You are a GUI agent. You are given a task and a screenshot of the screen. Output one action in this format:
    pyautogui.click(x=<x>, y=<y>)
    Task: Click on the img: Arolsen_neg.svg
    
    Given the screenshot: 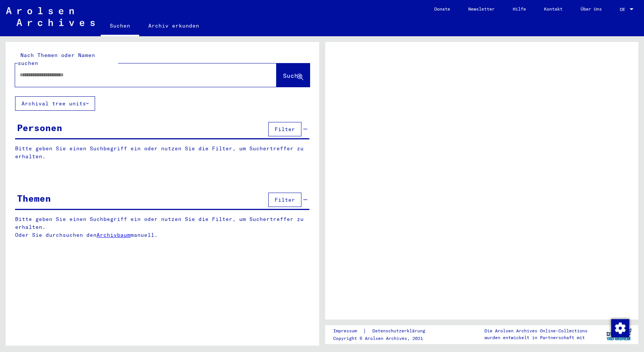 What is the action you would take?
    pyautogui.click(x=50, y=16)
    